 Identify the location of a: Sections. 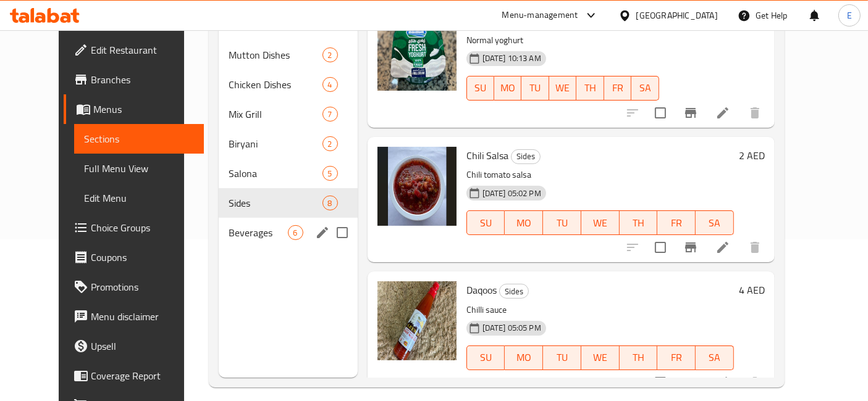
(139, 139).